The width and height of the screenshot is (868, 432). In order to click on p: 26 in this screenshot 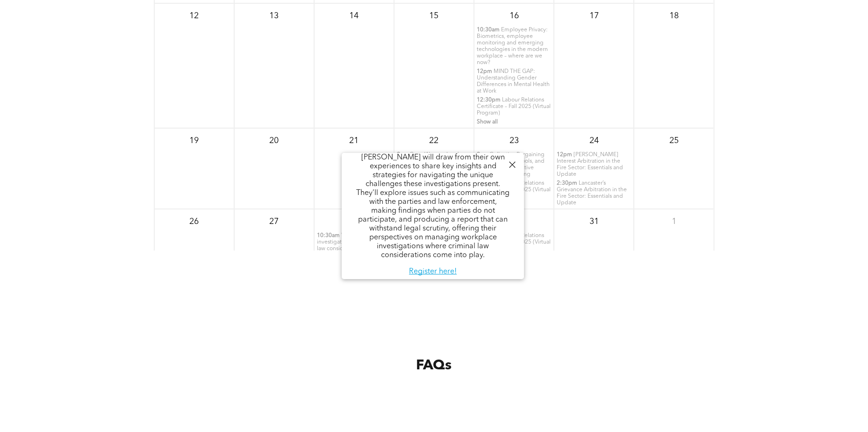, I will do `click(194, 222)`.